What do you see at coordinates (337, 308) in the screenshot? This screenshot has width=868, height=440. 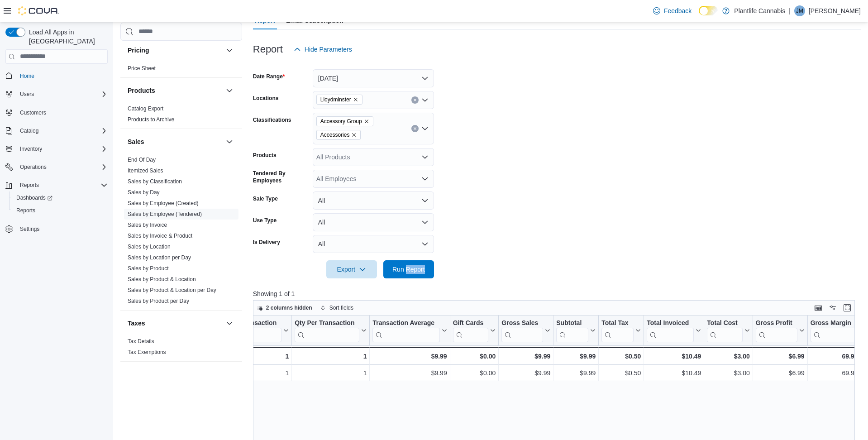 I see `button: Sort fields` at bounding box center [337, 308].